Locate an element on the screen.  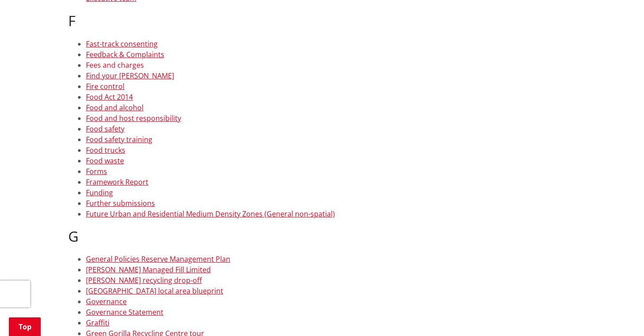
a: General Policies Reserve Management Plan is located at coordinates (158, 259).